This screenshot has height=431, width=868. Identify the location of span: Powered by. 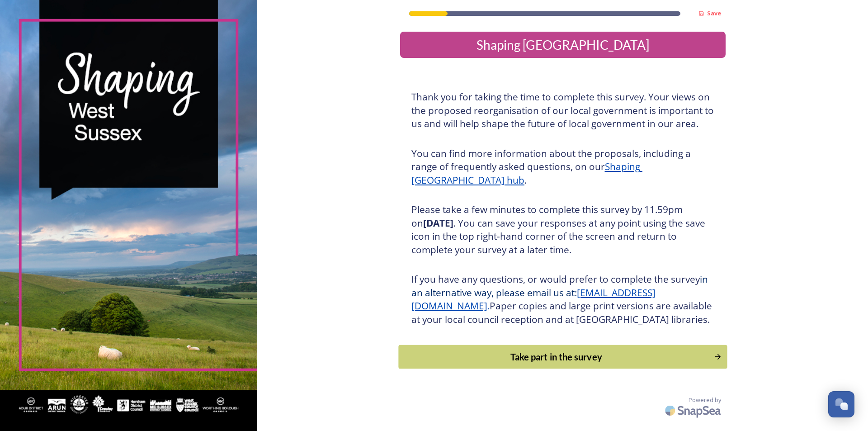
(705, 399).